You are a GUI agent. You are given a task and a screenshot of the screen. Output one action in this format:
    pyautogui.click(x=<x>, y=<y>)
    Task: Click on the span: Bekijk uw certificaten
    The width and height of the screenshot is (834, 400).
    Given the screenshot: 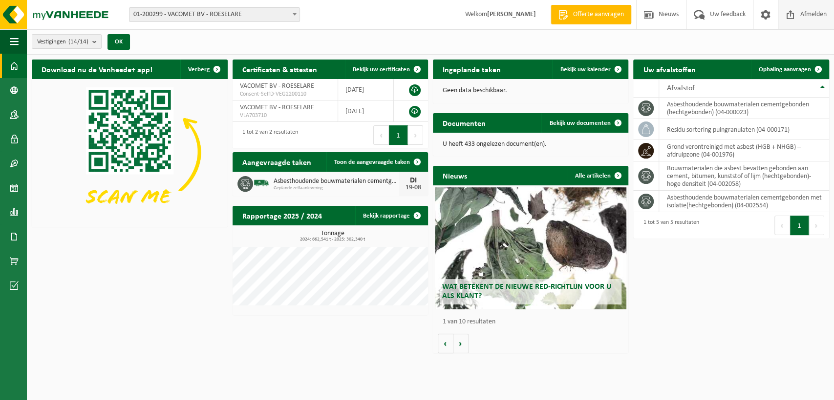 What is the action you would take?
    pyautogui.click(x=381, y=69)
    